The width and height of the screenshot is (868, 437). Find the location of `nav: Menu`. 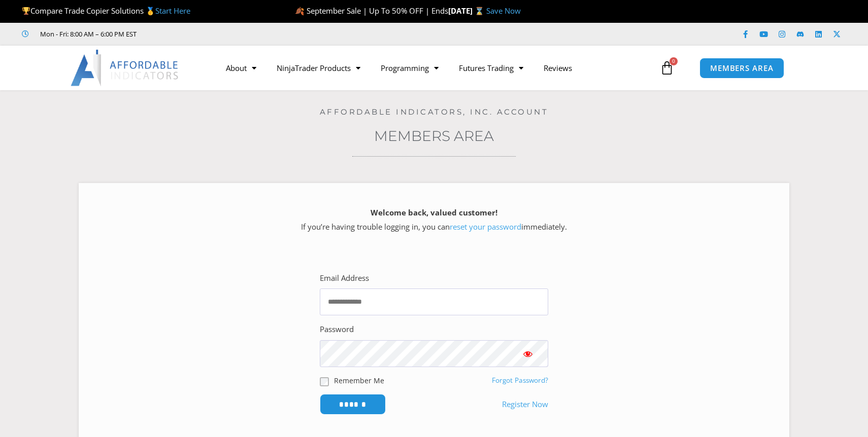

nav: Menu is located at coordinates (436, 68).